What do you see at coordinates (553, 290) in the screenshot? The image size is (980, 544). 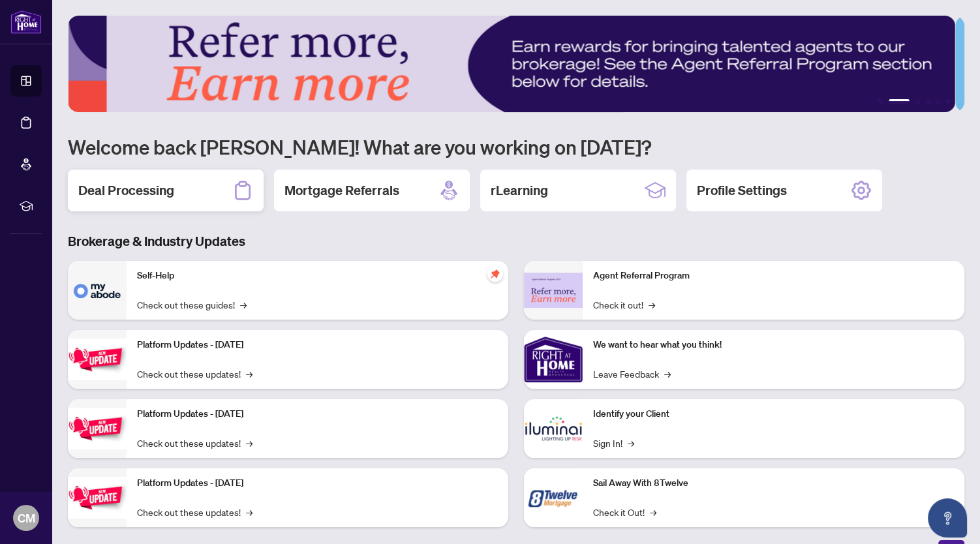 I see `img: Agent Referral Program` at bounding box center [553, 290].